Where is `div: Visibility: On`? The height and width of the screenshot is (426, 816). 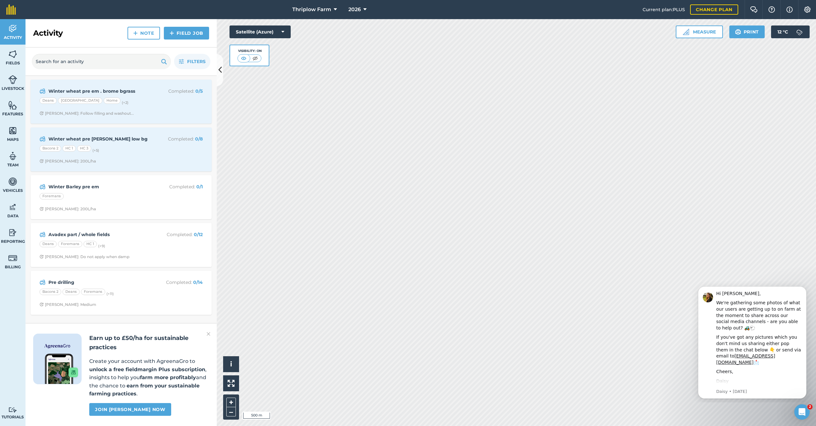
div: Visibility: On is located at coordinates (250, 51).